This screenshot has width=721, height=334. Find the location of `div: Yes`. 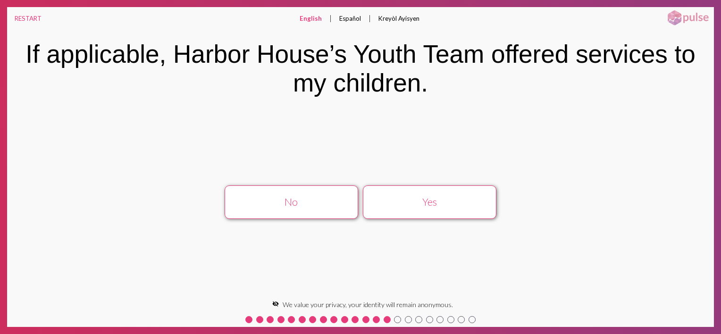

div: Yes is located at coordinates (429, 202).